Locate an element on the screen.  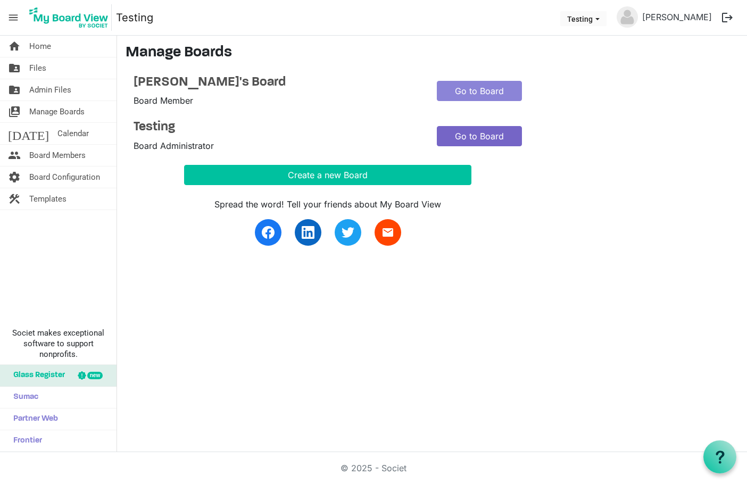
h3: Manage Boards is located at coordinates (432, 53).